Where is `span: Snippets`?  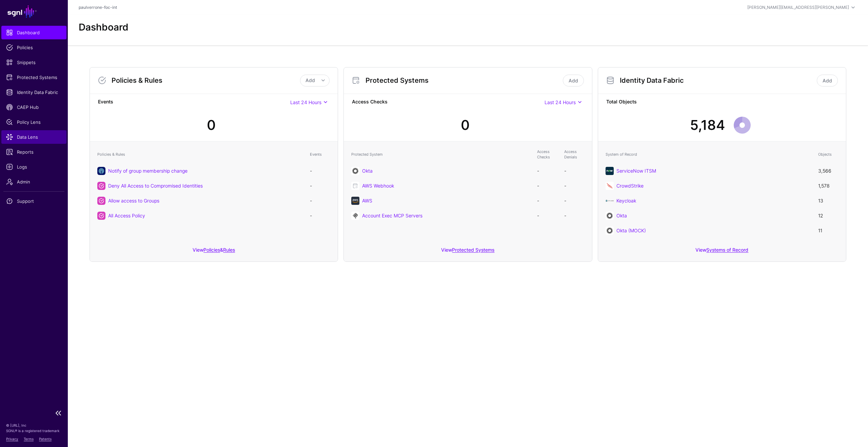
span: Snippets is located at coordinates (34, 62).